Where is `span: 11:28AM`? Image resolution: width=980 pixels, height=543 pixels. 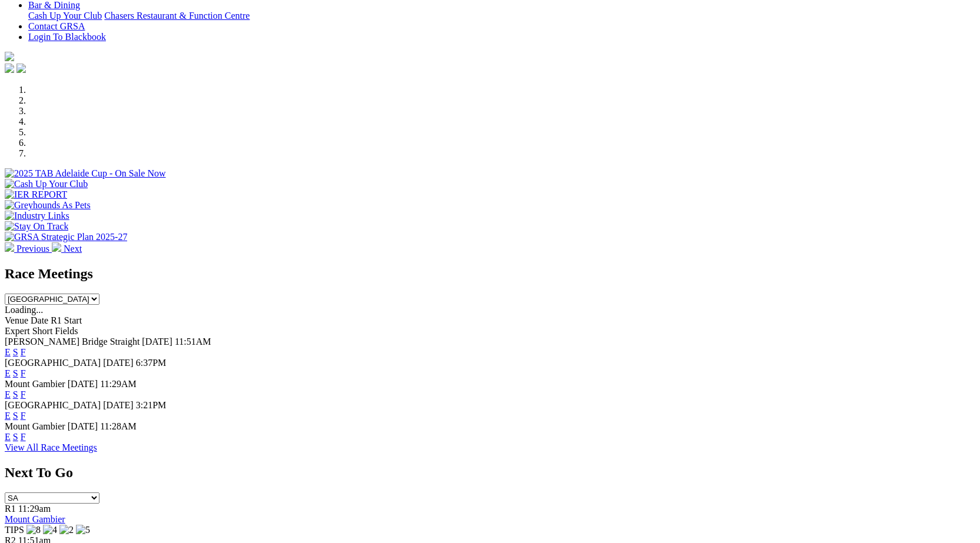 span: 11:28AM is located at coordinates (118, 426).